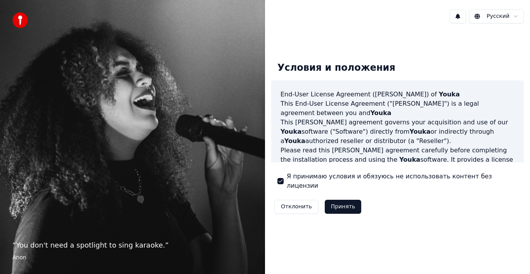  Describe the element at coordinates (343, 206) in the screenshot. I see `button: Принять` at that location.